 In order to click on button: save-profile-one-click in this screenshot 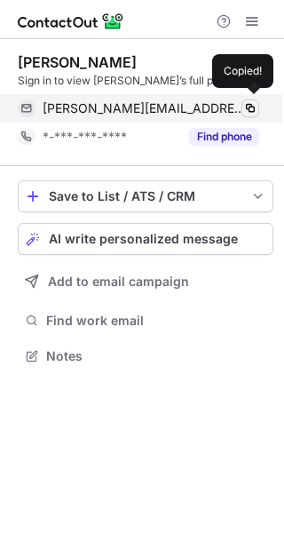, I will do `click(146, 196)`.